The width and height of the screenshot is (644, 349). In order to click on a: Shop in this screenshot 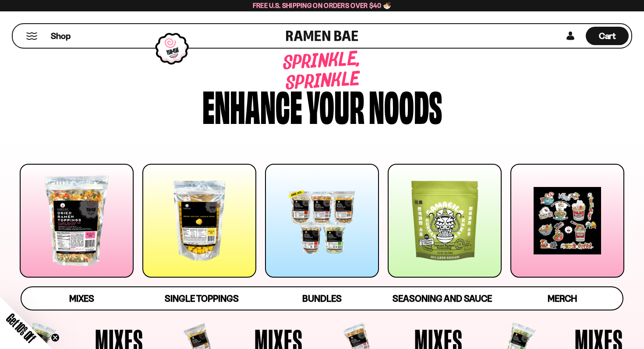, I will do `click(60, 36)`.